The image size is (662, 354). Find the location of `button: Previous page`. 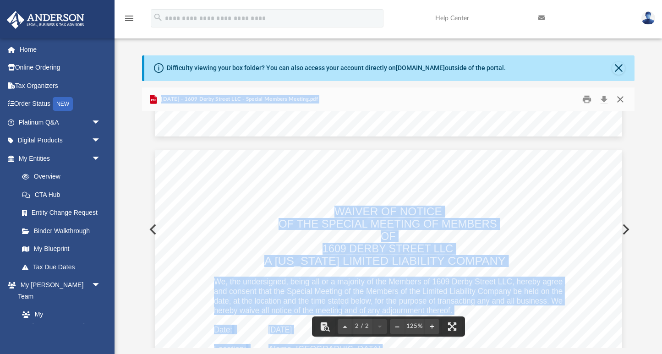

button: Previous page is located at coordinates (345, 327).